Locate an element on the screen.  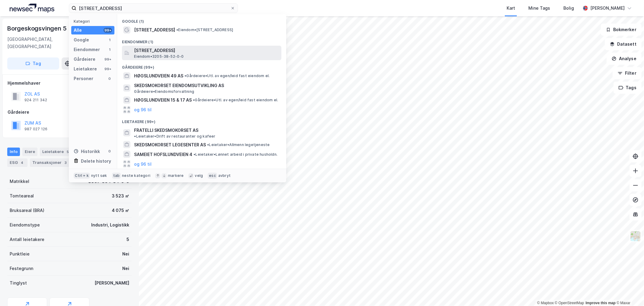
a: Improve this map is located at coordinates (600, 303).